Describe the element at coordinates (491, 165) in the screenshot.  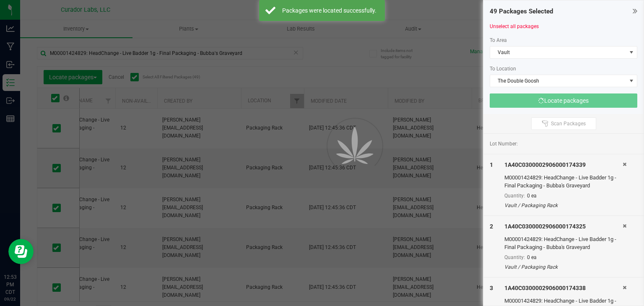
I see `span: 1` at that location.